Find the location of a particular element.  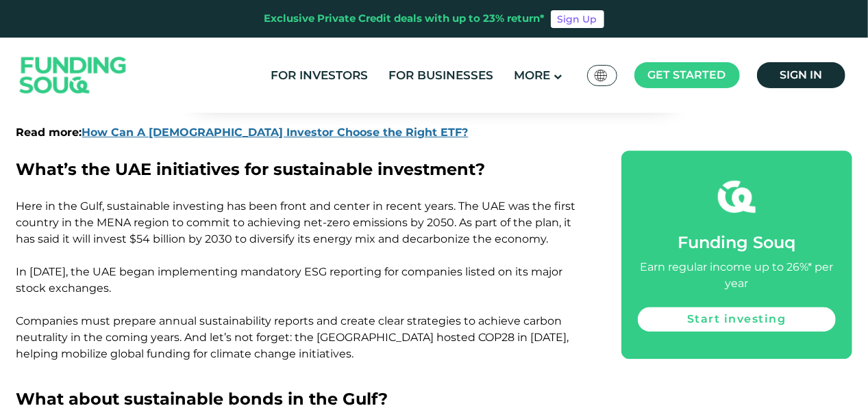

span: Sign in is located at coordinates (801, 74).